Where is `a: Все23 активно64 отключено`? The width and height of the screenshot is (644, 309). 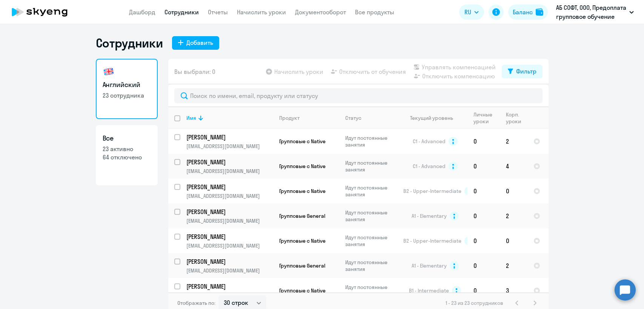
a: Все23 активно64 отключено is located at coordinates (127, 155).